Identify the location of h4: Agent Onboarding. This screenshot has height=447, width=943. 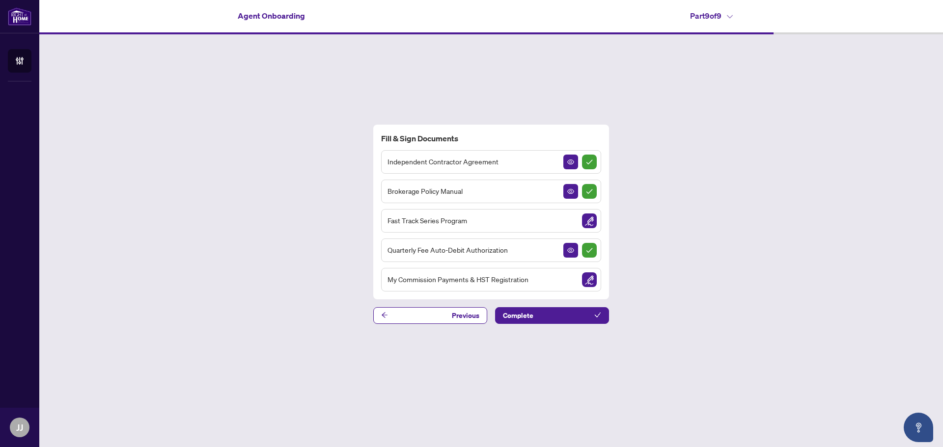
(271, 16).